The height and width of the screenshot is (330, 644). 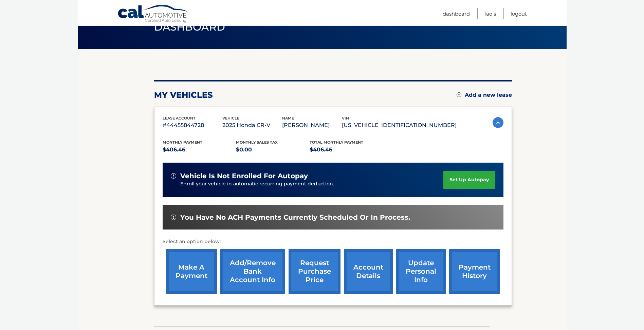 I want to click on span: Monthly sales Tax, so click(x=257, y=143).